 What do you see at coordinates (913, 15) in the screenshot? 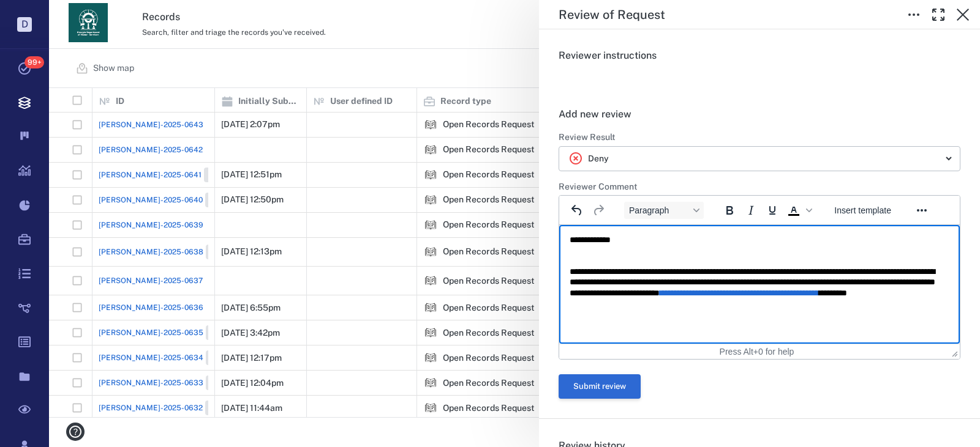
I see `button: Toggle to Edit Boxes` at bounding box center [913, 15].